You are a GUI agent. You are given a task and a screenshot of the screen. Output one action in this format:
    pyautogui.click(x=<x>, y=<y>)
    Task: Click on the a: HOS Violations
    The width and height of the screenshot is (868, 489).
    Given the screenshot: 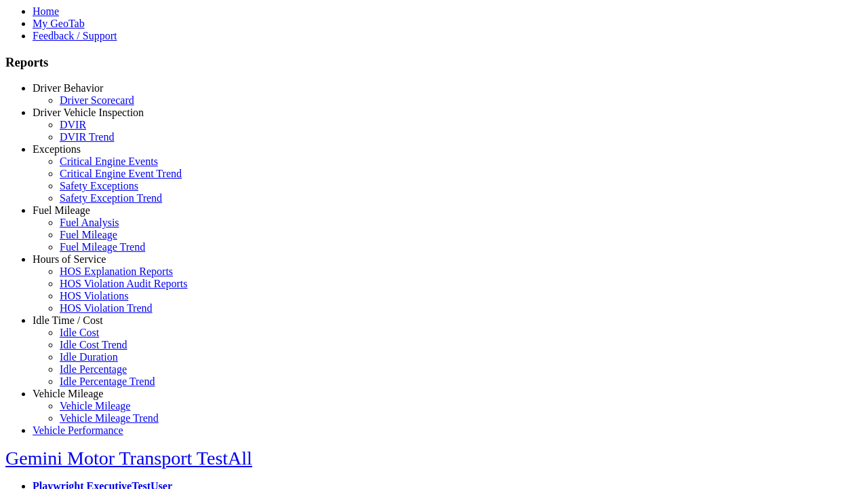 What is the action you would take?
    pyautogui.click(x=93, y=295)
    